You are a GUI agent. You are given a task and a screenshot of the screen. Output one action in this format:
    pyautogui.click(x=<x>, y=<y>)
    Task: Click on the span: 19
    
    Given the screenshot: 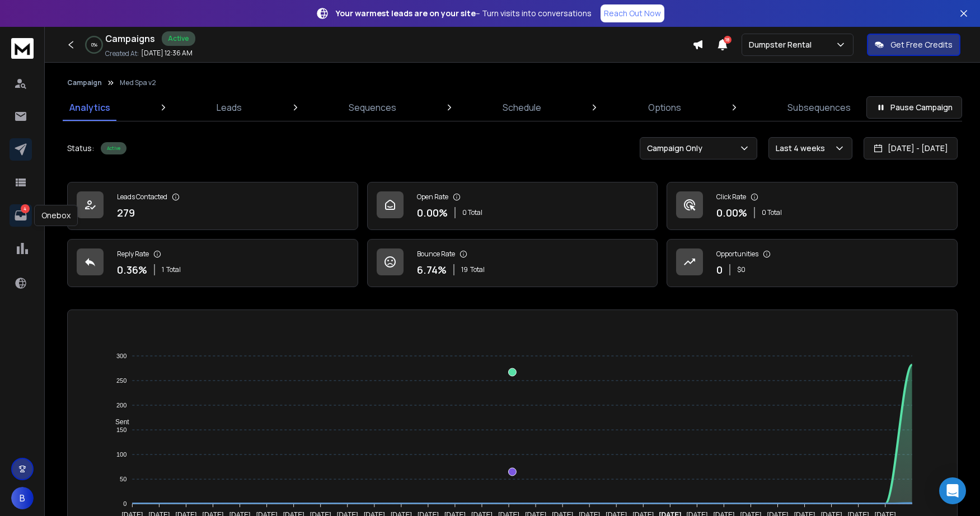 What is the action you would take?
    pyautogui.click(x=465, y=270)
    